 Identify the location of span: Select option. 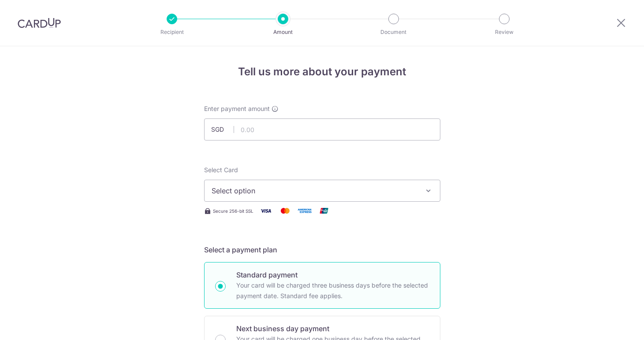
(314, 191).